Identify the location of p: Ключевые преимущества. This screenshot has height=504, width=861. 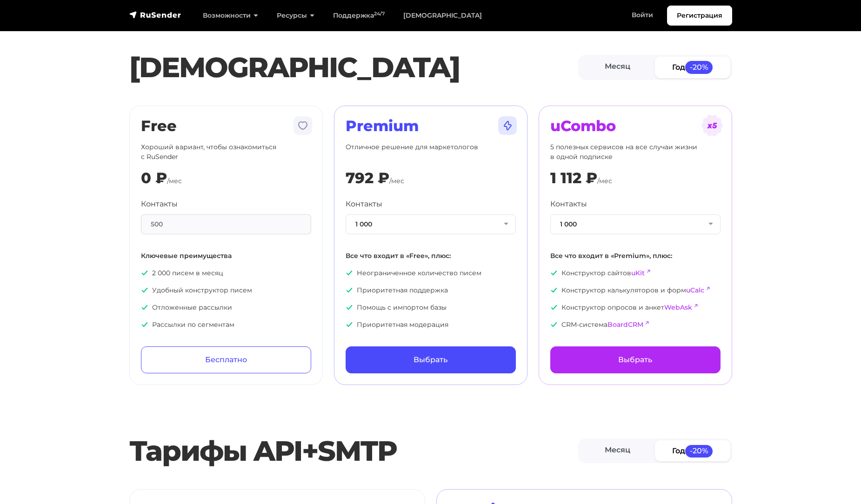
(226, 256).